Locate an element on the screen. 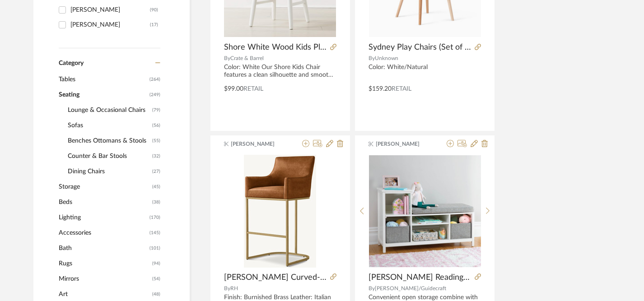 This screenshot has height=301, width=644. span: Storage is located at coordinates (104, 187).